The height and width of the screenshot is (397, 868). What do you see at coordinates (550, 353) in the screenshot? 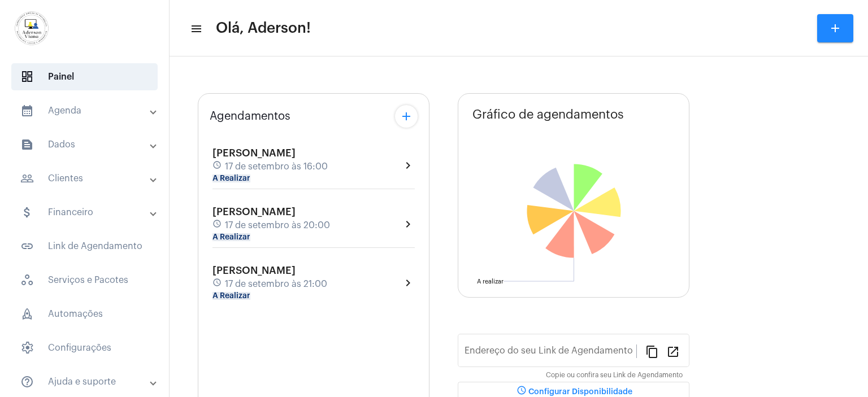
I see `input: Link` at bounding box center [550, 353].